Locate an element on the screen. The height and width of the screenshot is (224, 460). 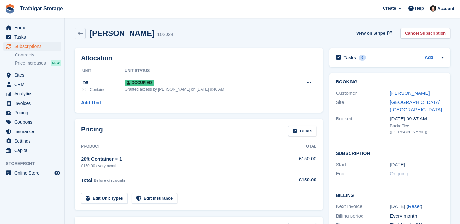
a: Trafalgar Storage is located at coordinates (41, 8).